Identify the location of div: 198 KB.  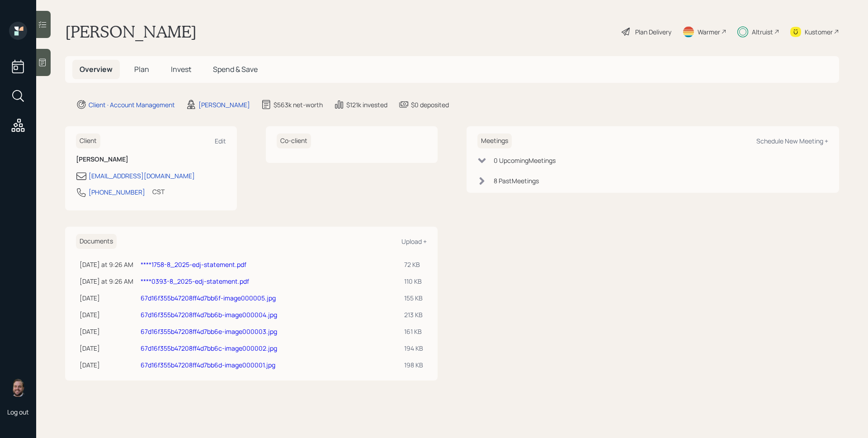
(414, 364).